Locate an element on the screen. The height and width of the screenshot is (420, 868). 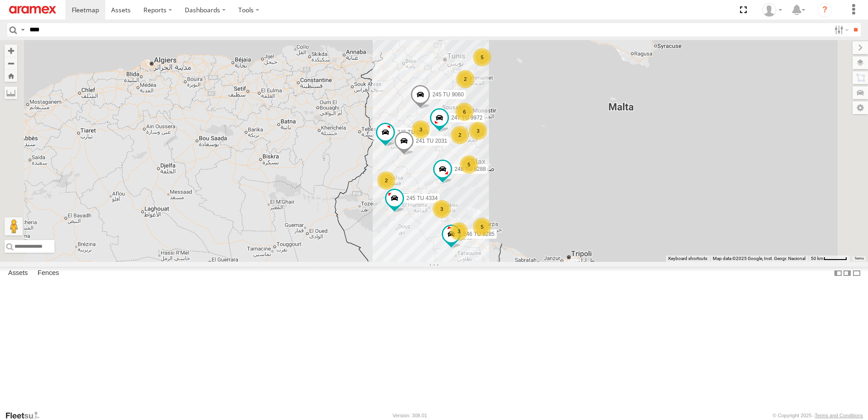
label: Assets is located at coordinates (18, 273).